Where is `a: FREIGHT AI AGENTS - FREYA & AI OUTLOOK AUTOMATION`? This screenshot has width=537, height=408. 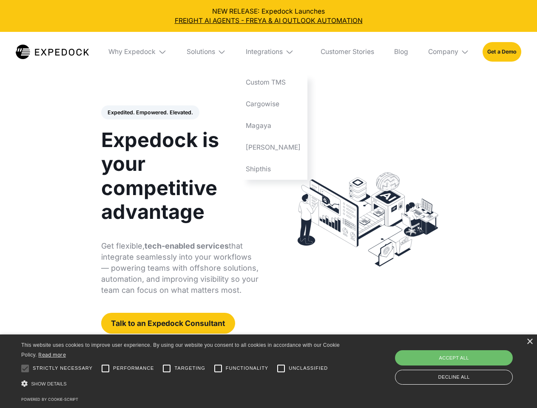 a: FREIGHT AI AGENTS - FREYA & AI OUTLOOK AUTOMATION is located at coordinates (269, 21).